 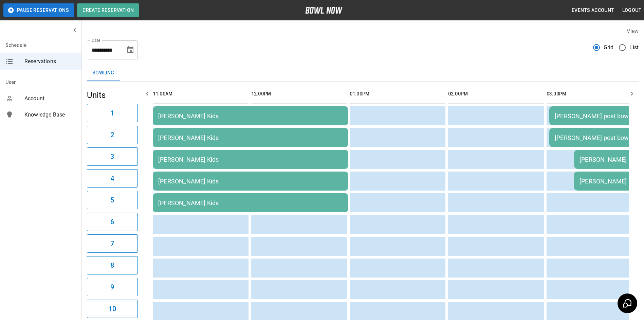 What do you see at coordinates (112, 243) in the screenshot?
I see `button: 7` at bounding box center [112, 243].